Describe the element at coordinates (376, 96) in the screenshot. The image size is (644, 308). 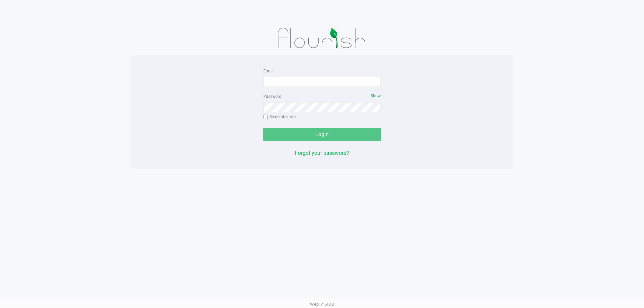
I see `span: Show` at that location.